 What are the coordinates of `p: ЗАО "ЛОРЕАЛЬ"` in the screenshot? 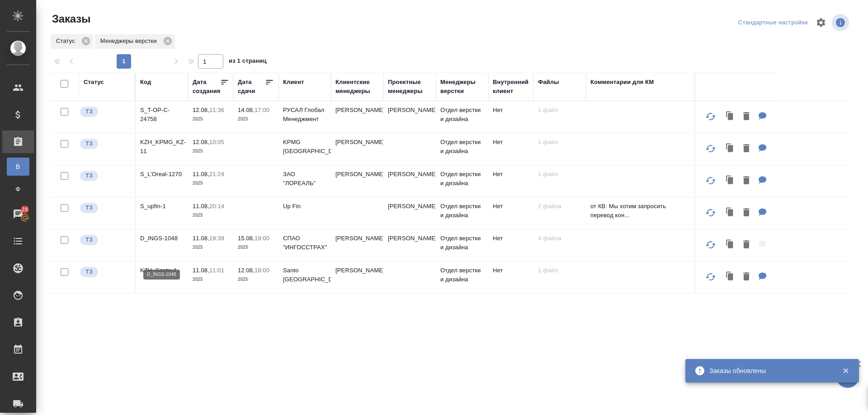 It's located at (305, 179).